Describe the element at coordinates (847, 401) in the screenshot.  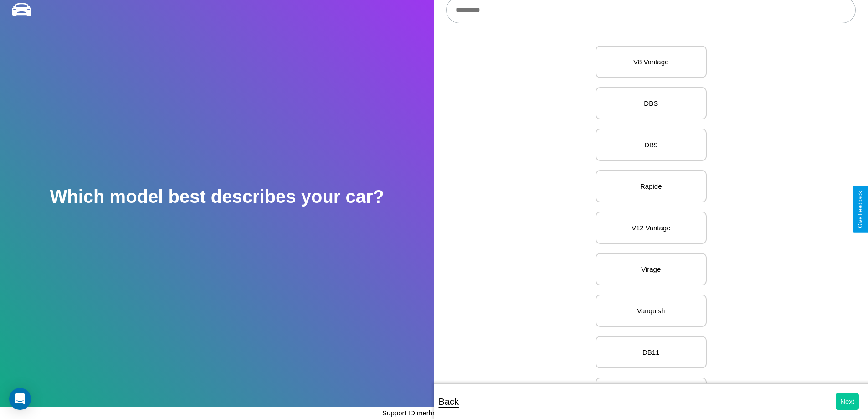
I see `button: Next` at that location.